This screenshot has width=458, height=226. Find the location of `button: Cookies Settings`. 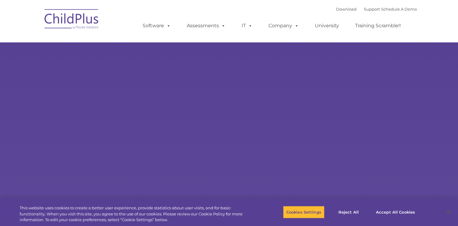

button: Cookies Settings is located at coordinates (304, 212).